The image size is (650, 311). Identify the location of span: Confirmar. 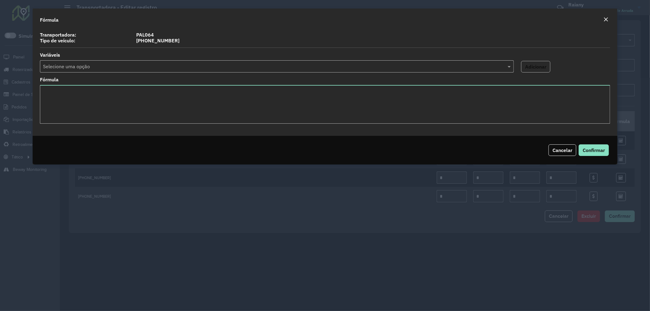
(593, 150).